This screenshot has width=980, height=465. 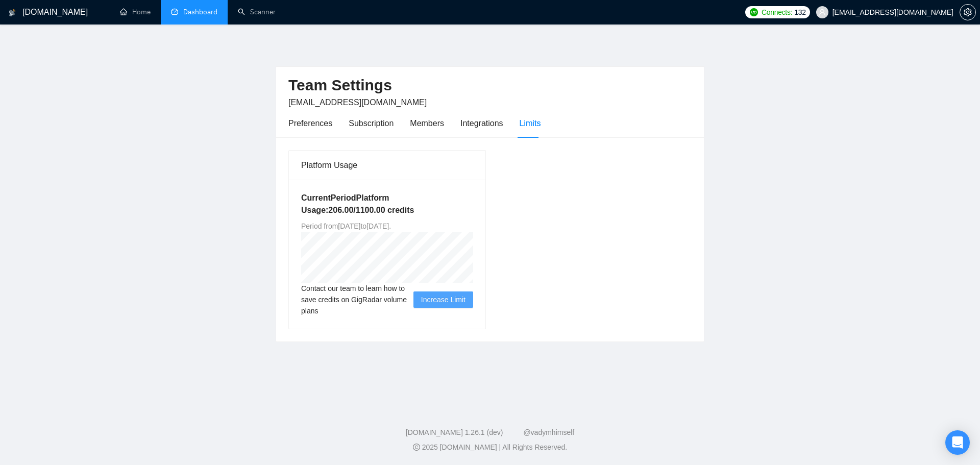 What do you see at coordinates (357, 300) in the screenshot?
I see `span: Contact our team to learn how to save credits on GigRadar volume plans` at bounding box center [357, 300].